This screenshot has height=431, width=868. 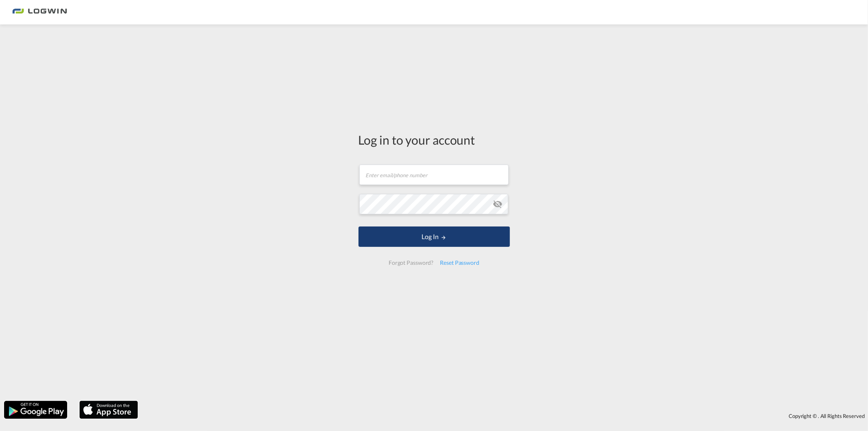 I want to click on div: Reset Password, so click(x=459, y=263).